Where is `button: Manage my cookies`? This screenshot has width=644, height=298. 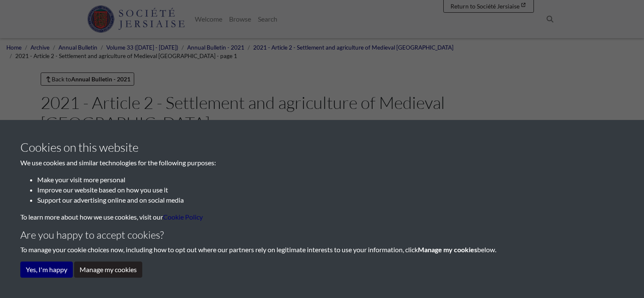
button: Manage my cookies is located at coordinates (108, 270).